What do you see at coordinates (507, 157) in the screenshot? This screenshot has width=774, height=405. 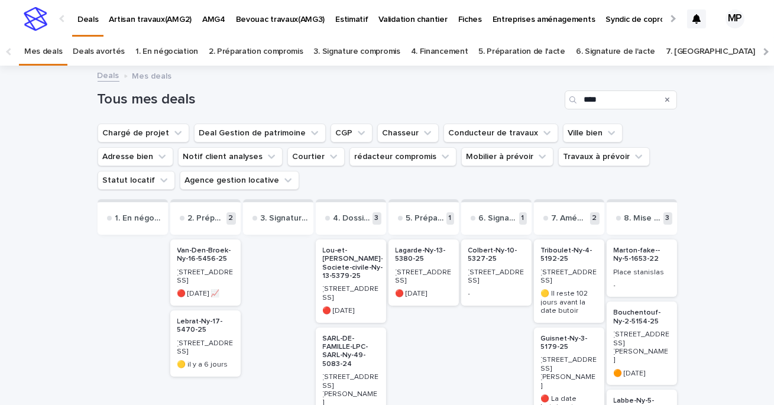 I see `button: Mobilier à prévoir` at bounding box center [507, 157].